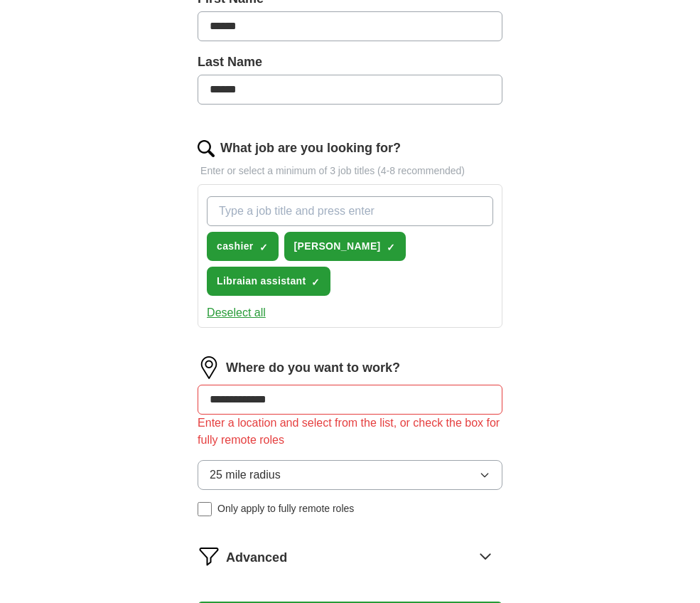  What do you see at coordinates (350, 171) in the screenshot?
I see `p: Enter or select a minimum of 3 job titles (4-8 recommended)` at bounding box center [350, 171].